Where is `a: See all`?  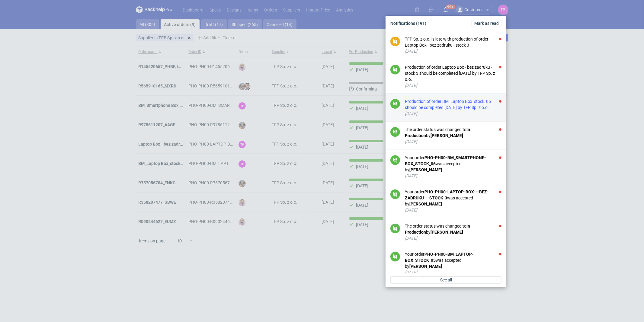
a: See all is located at coordinates (446, 280).